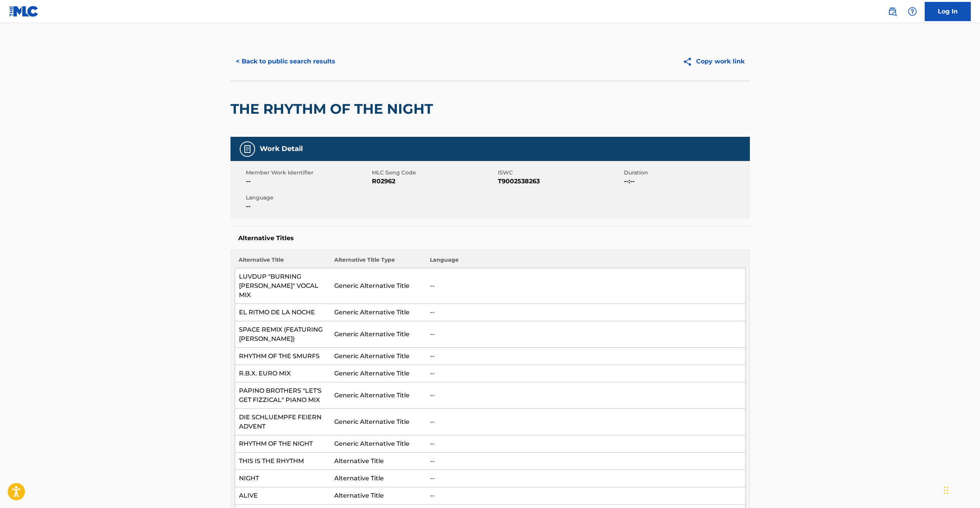  Describe the element at coordinates (308, 198) in the screenshot. I see `span: Language` at that location.